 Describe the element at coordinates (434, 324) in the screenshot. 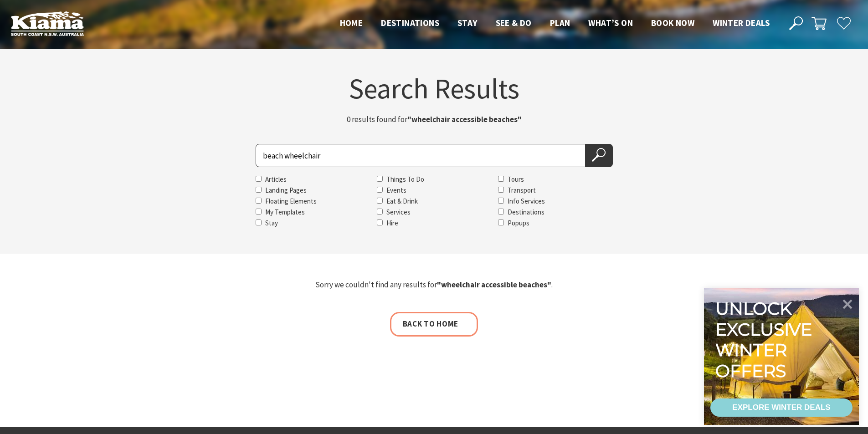

I see `a: Back to home` at that location.